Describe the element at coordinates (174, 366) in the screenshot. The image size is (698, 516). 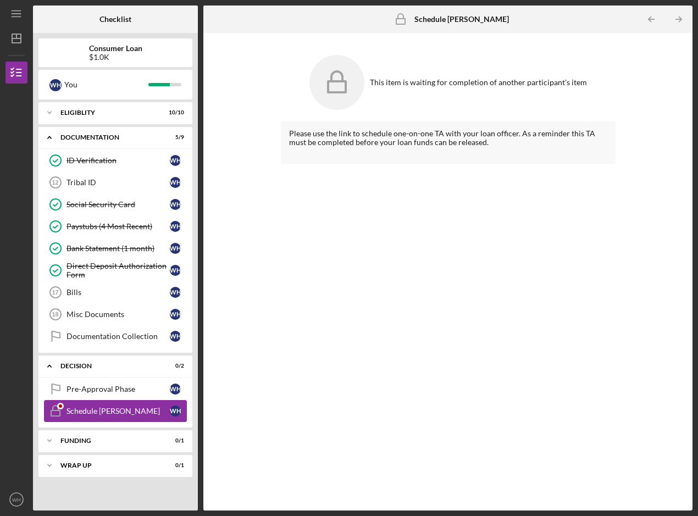
I see `div: 0 / 2` at that location.